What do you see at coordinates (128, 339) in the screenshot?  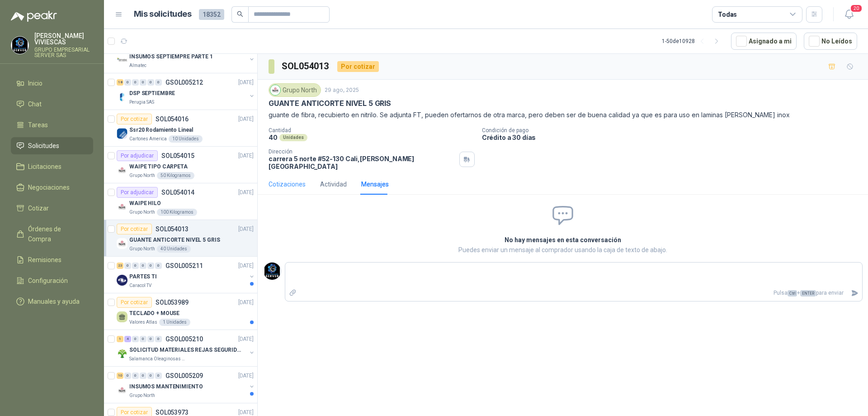 I see `div: 4` at bounding box center [128, 339].